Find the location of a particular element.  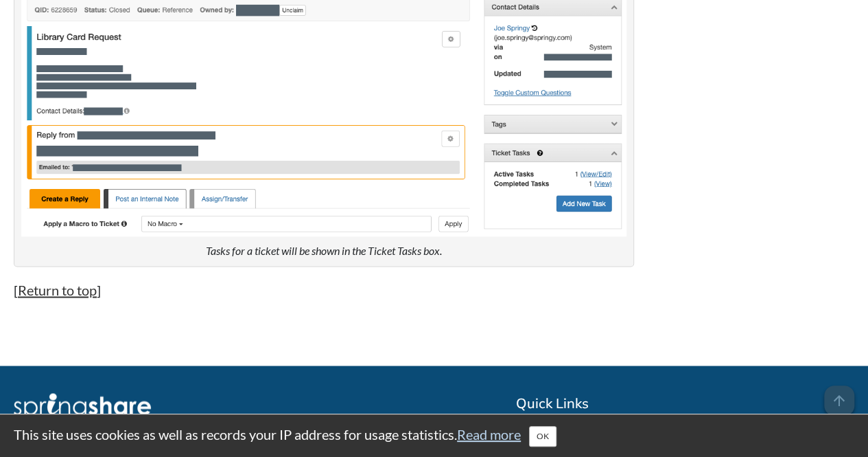

span: arrow_upward is located at coordinates (839, 400).